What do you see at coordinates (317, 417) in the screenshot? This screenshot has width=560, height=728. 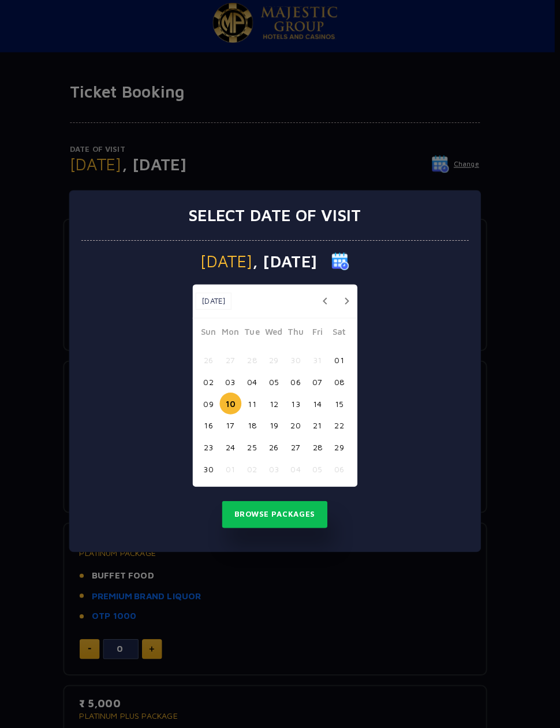 I see `button: 21` at bounding box center [317, 417].